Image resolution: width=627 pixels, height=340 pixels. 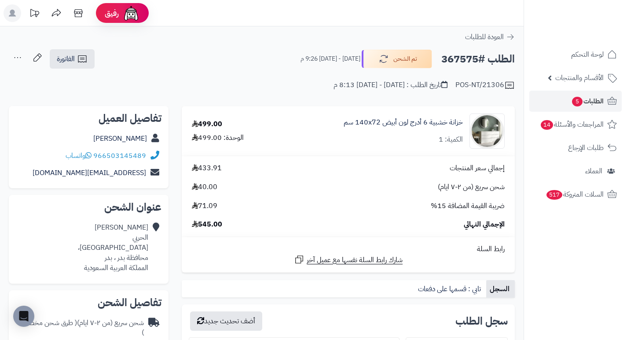 What do you see at coordinates (485, 85) in the screenshot?
I see `div: POS-NT/21306` at bounding box center [485, 85].